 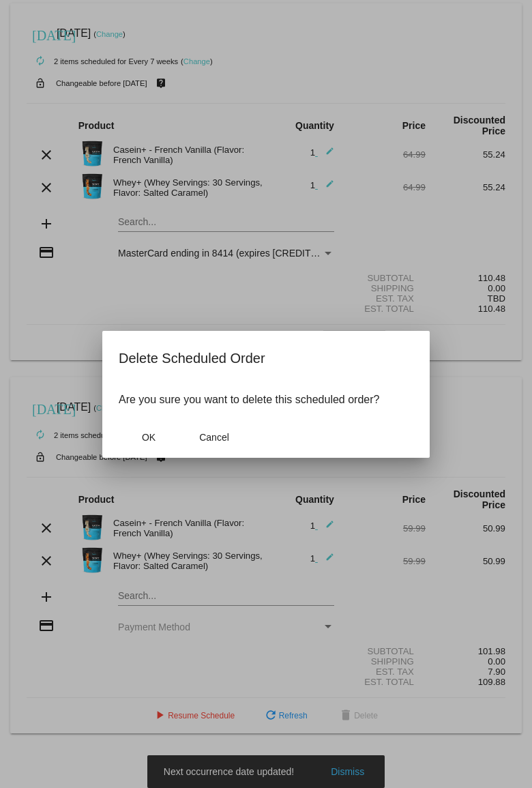 I want to click on p: Are you sure you want to delete this scheduled order?, so click(x=266, y=400).